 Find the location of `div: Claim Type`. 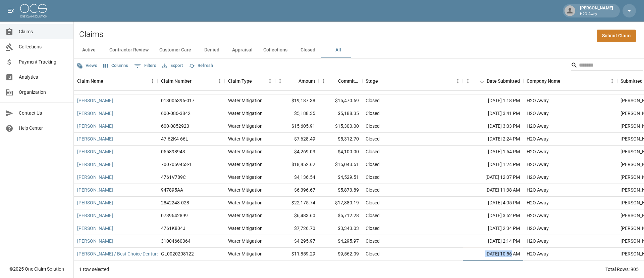

div: Claim Type is located at coordinates (240, 81).